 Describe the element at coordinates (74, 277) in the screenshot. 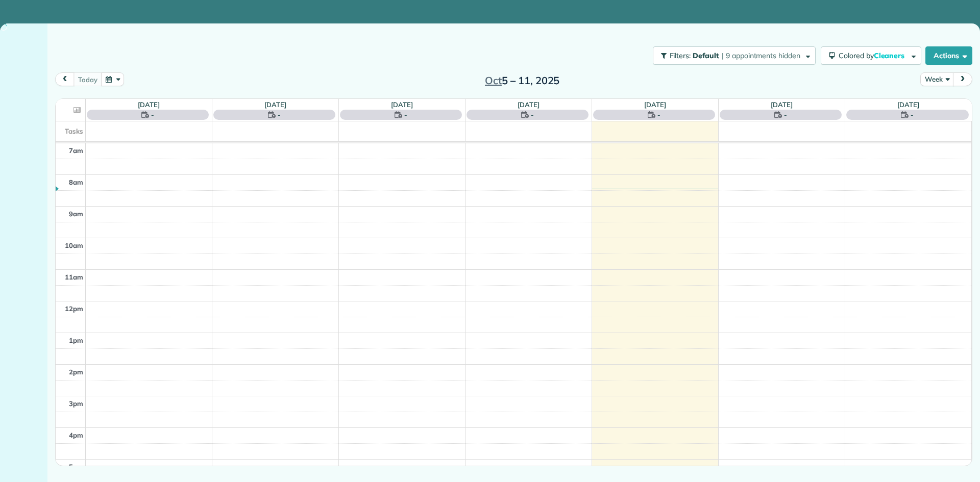

I see `span: 11am` at that location.